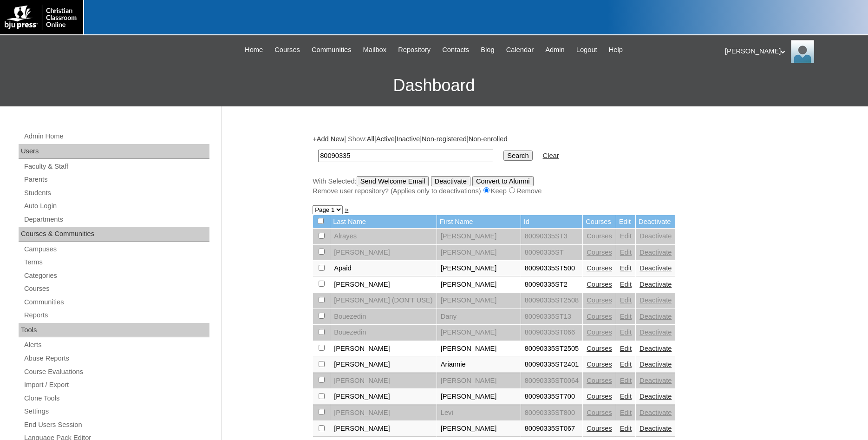  I want to click on td: 80090335ST3, so click(552, 237).